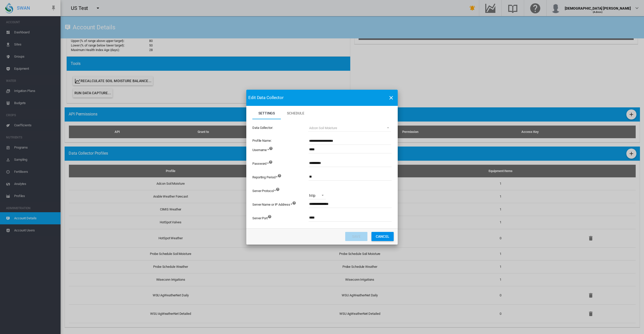  I want to click on md-icon: The Name of the Server or the IP Address, so click(295, 203).